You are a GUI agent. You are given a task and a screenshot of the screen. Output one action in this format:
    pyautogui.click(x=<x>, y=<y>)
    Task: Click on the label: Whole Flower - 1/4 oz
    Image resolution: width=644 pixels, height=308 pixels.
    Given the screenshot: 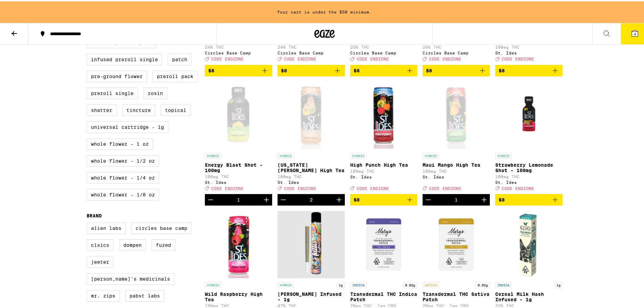 What is the action you would take?
    pyautogui.click(x=123, y=177)
    